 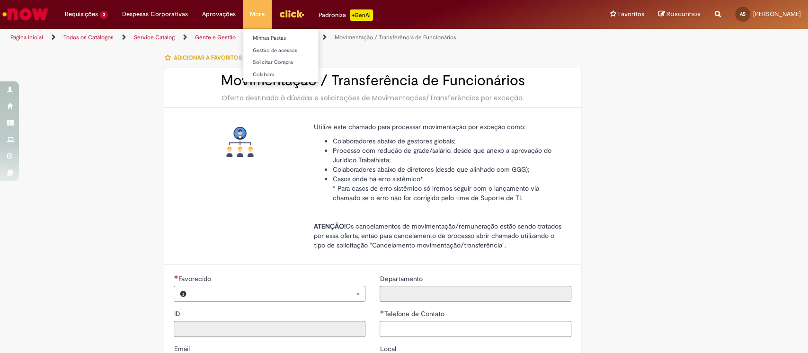 What do you see at coordinates (373, 98) in the screenshot?
I see `div: Oferta destinada à dúvidas e solicitações de Movimentações/Transferências por exceção.` at bounding box center [373, 98].